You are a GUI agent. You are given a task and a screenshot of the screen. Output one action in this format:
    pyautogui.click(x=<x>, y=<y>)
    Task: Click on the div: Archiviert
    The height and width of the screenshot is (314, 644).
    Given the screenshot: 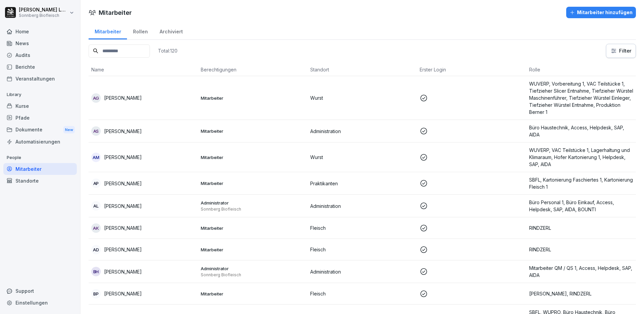 What is the action you would take?
    pyautogui.click(x=172, y=31)
    